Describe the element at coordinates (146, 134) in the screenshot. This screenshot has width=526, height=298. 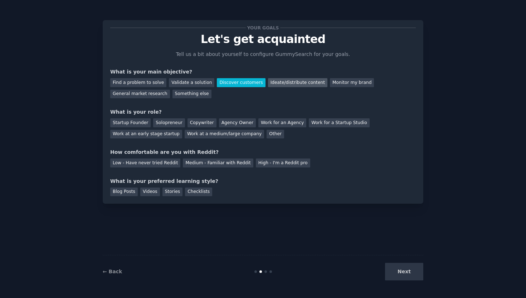
I see `div: Work at an early stage startup` at that location.